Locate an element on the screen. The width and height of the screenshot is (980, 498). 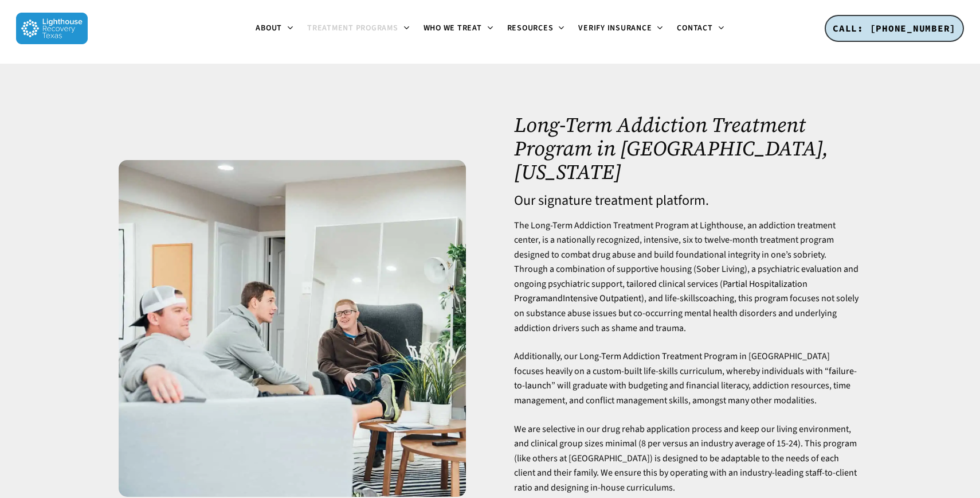
a: About is located at coordinates (275, 29).